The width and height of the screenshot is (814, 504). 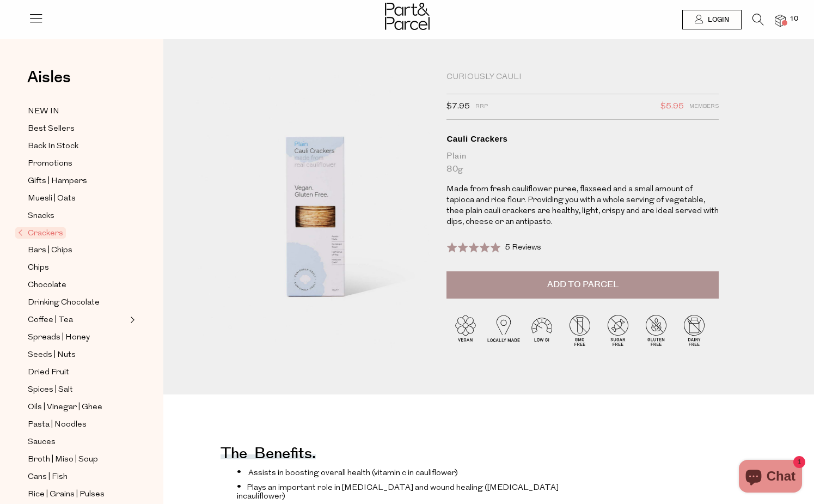 I want to click on a: Broth | Miso | Soup, so click(x=77, y=459).